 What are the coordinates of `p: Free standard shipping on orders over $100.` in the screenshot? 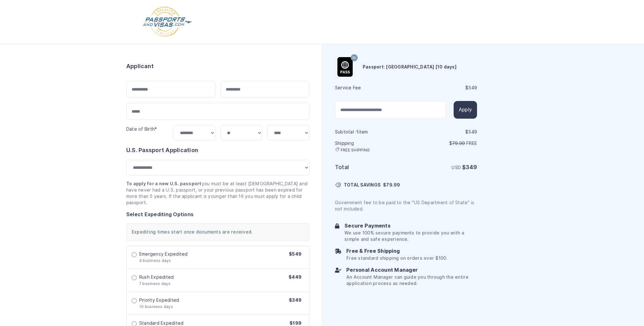 It's located at (396, 258).